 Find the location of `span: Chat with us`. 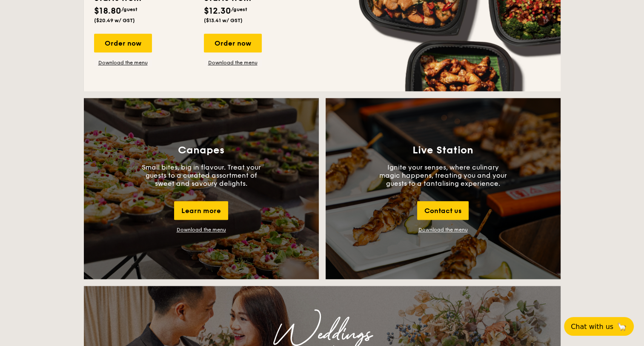

span: Chat with us is located at coordinates (591, 326).